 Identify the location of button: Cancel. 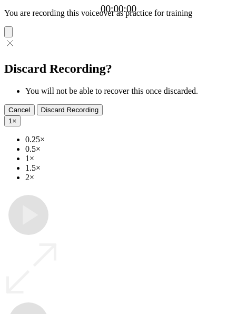
(19, 110).